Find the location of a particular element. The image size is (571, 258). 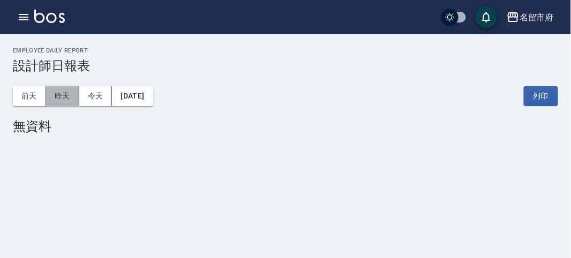

button: 昨天 is located at coordinates (63, 96).